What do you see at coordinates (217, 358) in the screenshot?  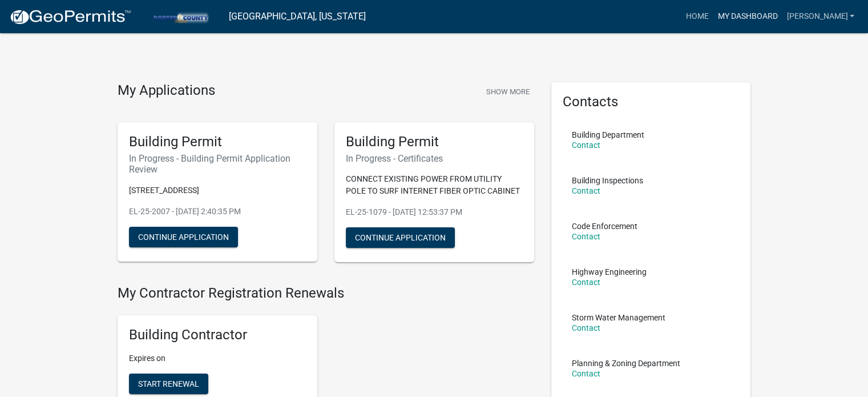 I see `p: Expires on` at bounding box center [217, 358].